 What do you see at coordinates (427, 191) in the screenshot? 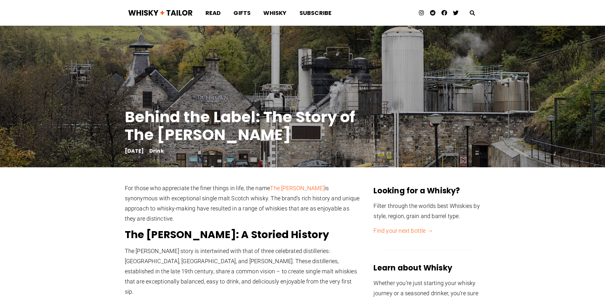
I see `h3: Looking for a Whisky?` at bounding box center [427, 191].